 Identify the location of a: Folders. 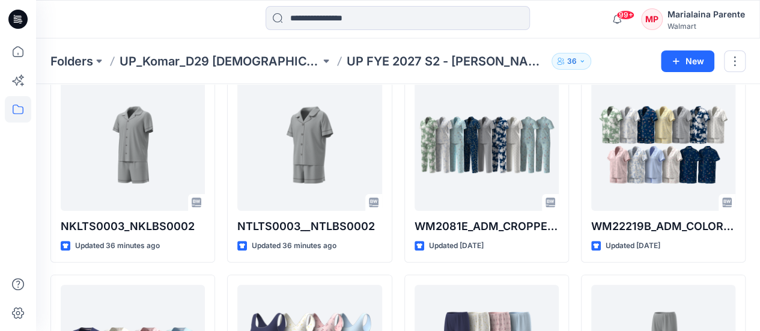
(71, 61).